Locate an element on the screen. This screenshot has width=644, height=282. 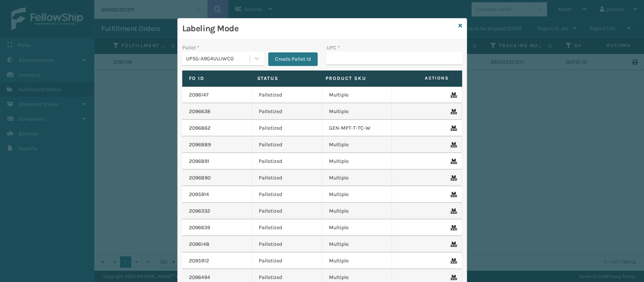
label: Product SKU is located at coordinates (353, 78).